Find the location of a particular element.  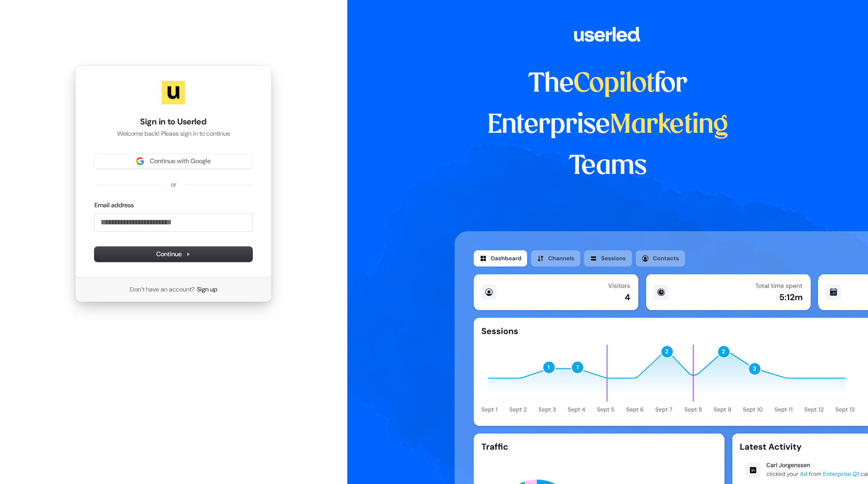

img: Userled is located at coordinates (173, 93).